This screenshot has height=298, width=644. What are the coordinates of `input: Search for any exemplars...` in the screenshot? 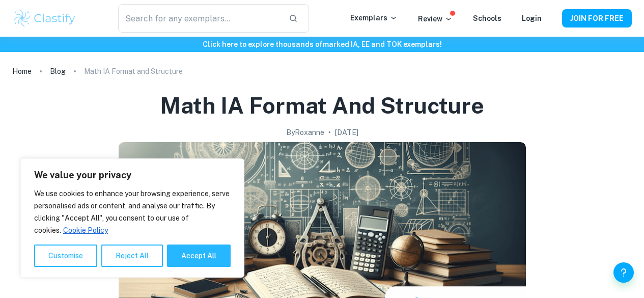 It's located at (199, 19).